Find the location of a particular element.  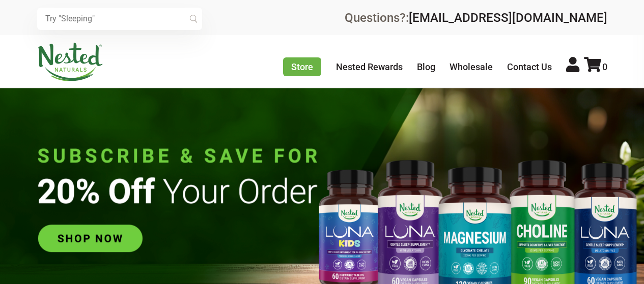

a: Wholesale is located at coordinates (471, 66).